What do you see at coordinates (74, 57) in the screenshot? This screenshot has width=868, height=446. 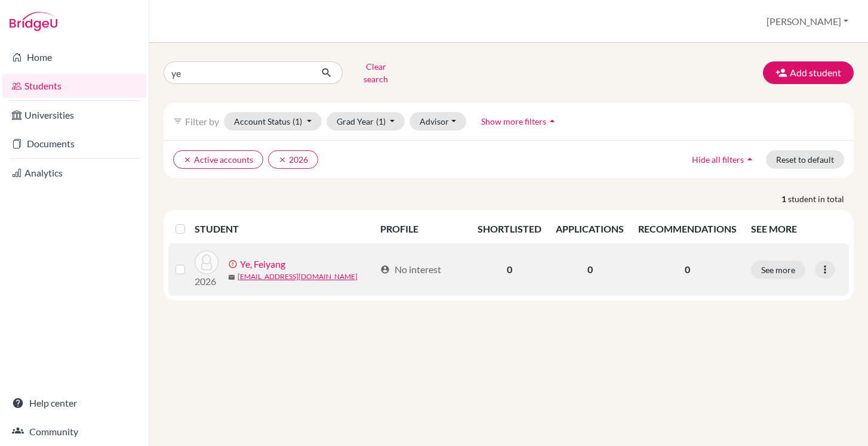 I see `a: Home` at bounding box center [74, 57].